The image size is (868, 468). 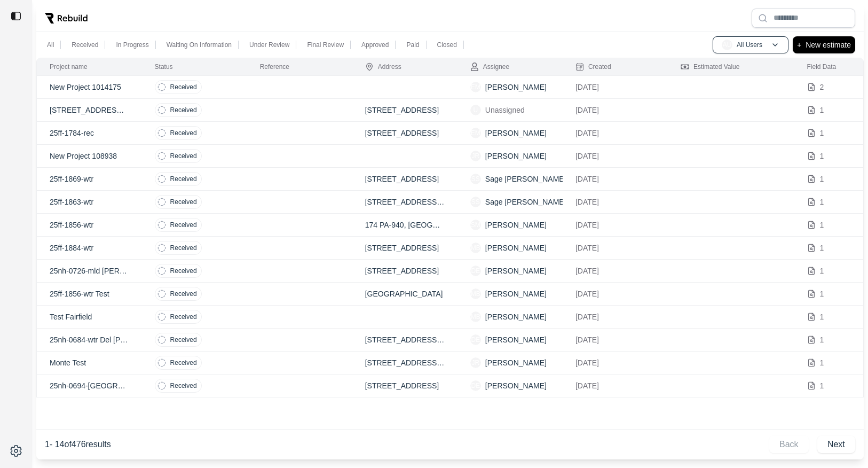 What do you see at coordinates (749, 45) in the screenshot?
I see `p: All Users` at bounding box center [749, 45].